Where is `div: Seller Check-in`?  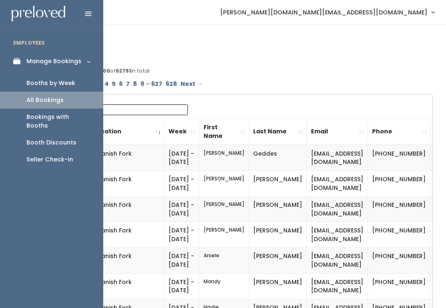 div: Seller Check-in is located at coordinates (50, 159).